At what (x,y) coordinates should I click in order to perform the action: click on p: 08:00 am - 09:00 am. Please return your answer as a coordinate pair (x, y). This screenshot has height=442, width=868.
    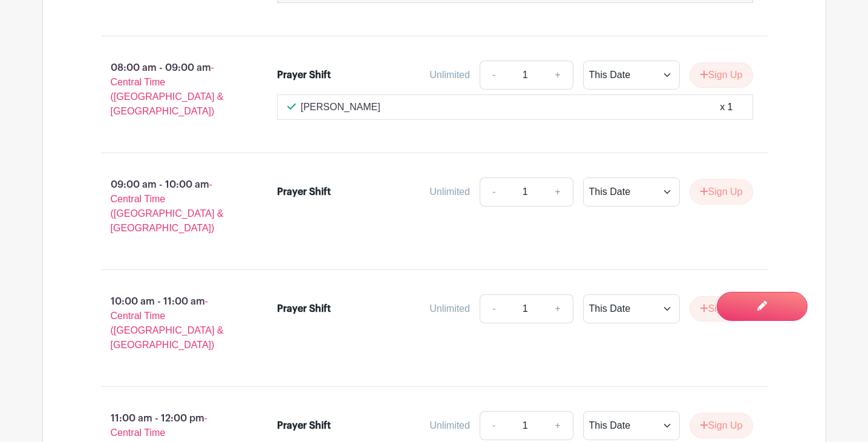
    Looking at the image, I should click on (170, 90).